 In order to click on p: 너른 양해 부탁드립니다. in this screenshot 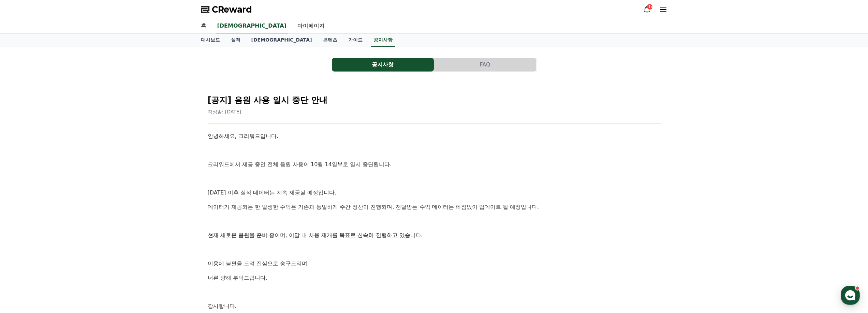, I will do `click(434, 278)`.